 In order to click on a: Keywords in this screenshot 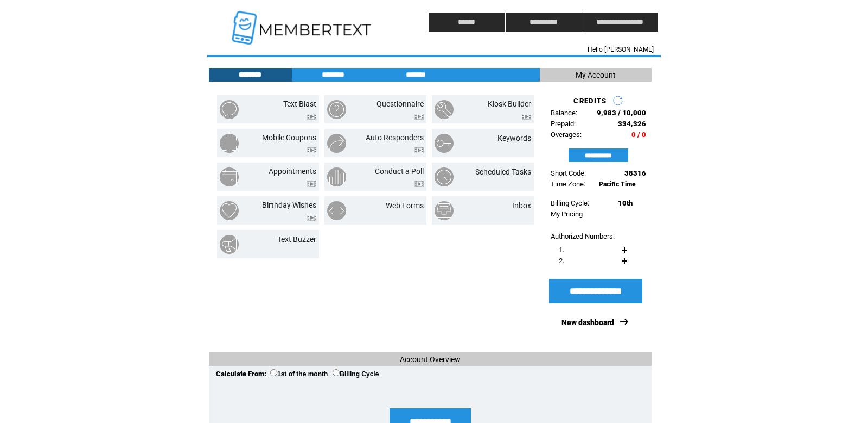, I will do `click(514, 138)`.